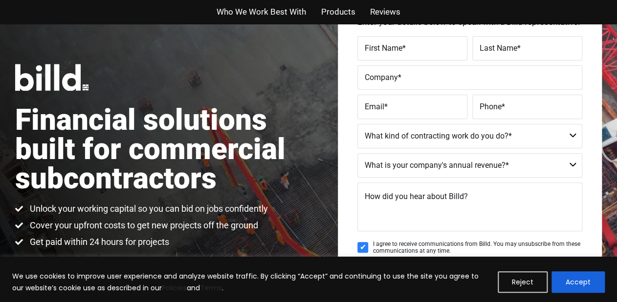 This screenshot has height=302, width=617. Describe the element at coordinates (385, 12) in the screenshot. I see `a: Reviews` at that location.